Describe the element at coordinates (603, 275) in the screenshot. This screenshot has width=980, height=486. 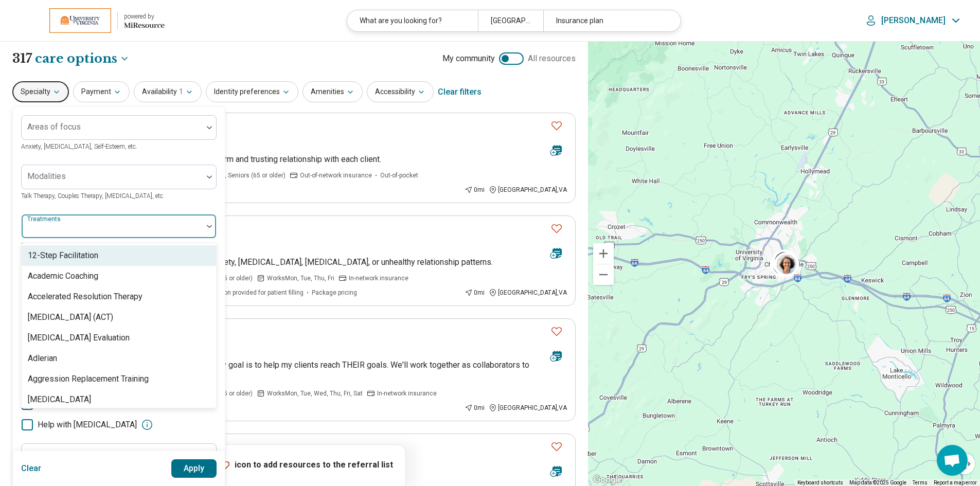
I see `button: Zoom out` at that location.